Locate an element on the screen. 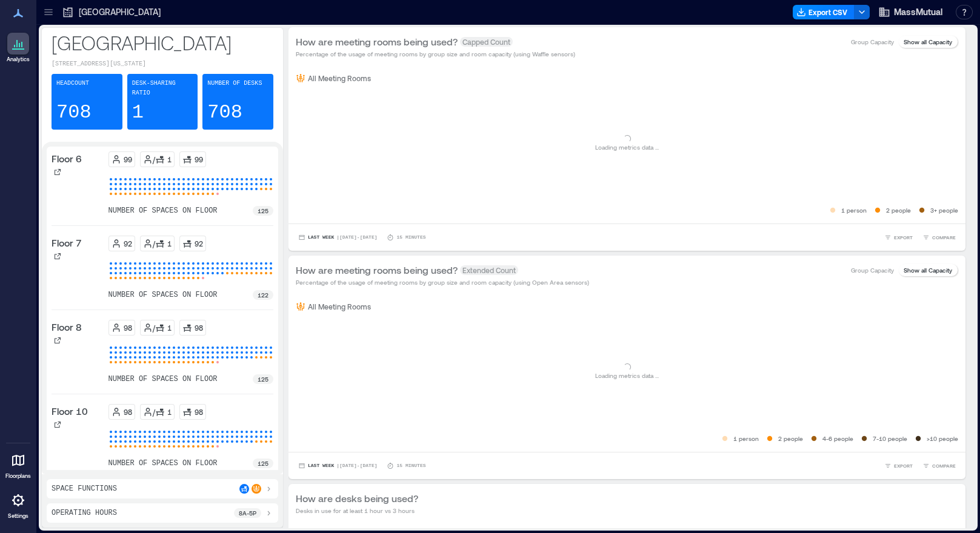 The height and width of the screenshot is (533, 980). a: Floorplans is located at coordinates (18, 464).